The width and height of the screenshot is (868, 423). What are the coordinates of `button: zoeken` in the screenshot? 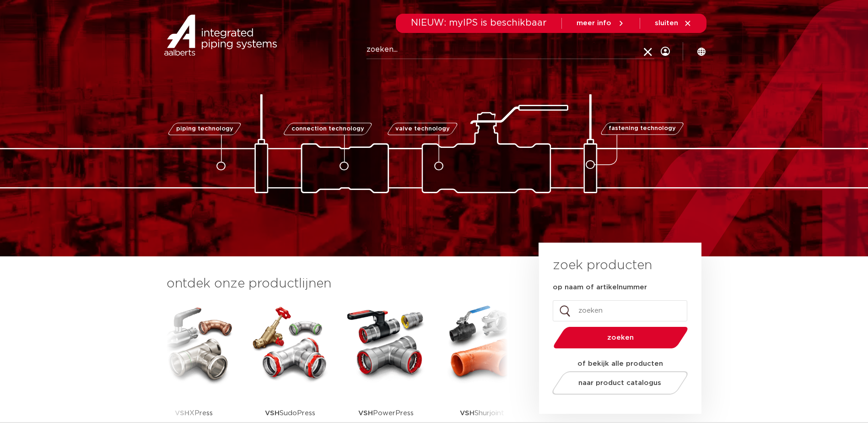 It's located at (620, 337).